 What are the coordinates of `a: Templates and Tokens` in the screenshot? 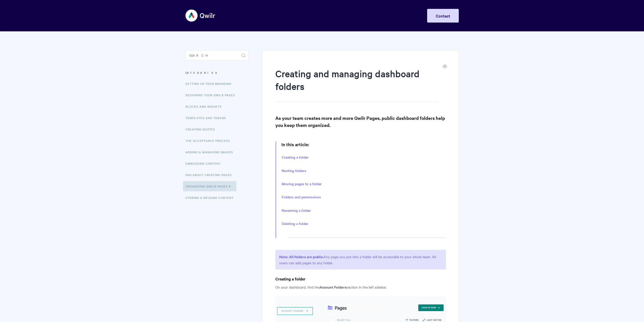 It's located at (208, 118).